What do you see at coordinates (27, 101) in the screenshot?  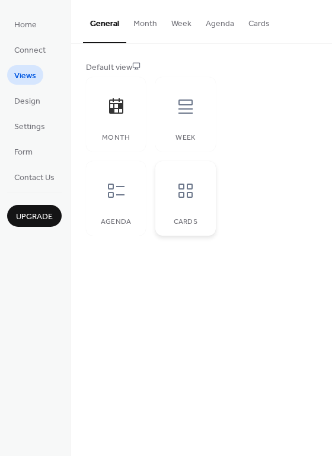 I see `span: Design` at bounding box center [27, 101].